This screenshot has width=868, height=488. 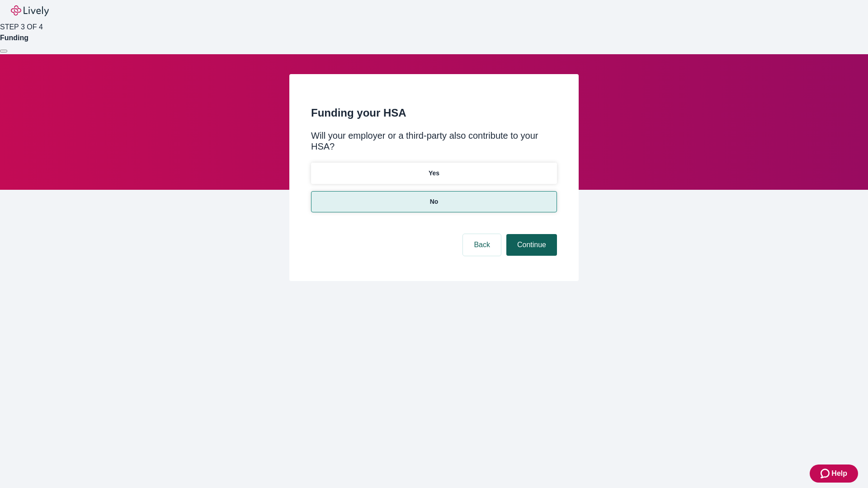 What do you see at coordinates (434, 202) in the screenshot?
I see `p: No` at bounding box center [434, 202].